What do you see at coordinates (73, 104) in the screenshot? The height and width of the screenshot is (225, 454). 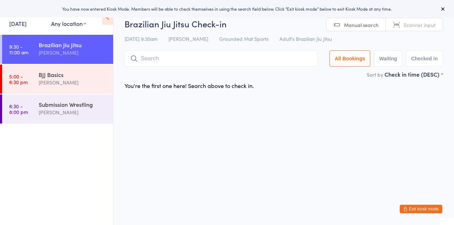 I see `div: Submission Wrestling` at bounding box center [73, 104].